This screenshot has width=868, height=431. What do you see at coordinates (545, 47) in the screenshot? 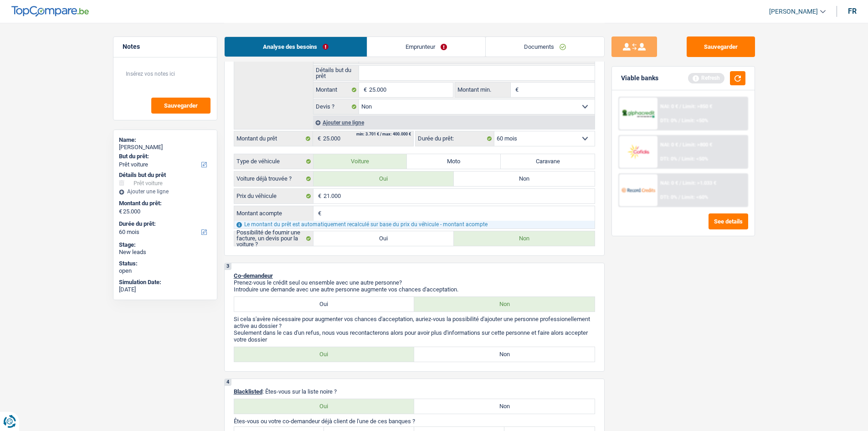
I see `a: Documents` at bounding box center [545, 47].